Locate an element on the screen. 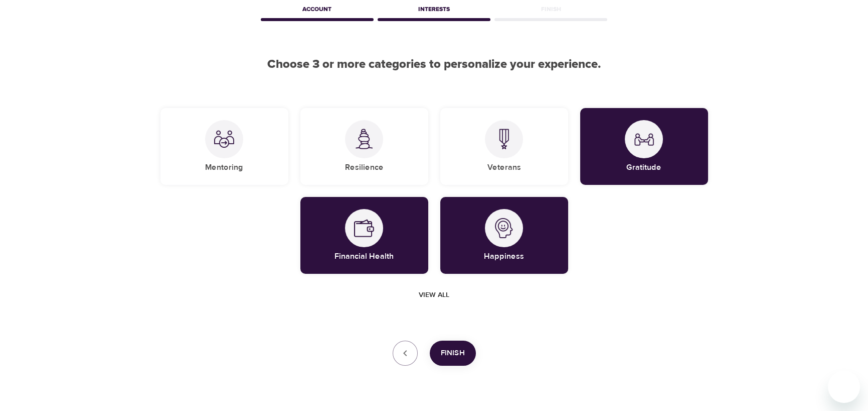  h5: Gratitude is located at coordinates (644, 167).